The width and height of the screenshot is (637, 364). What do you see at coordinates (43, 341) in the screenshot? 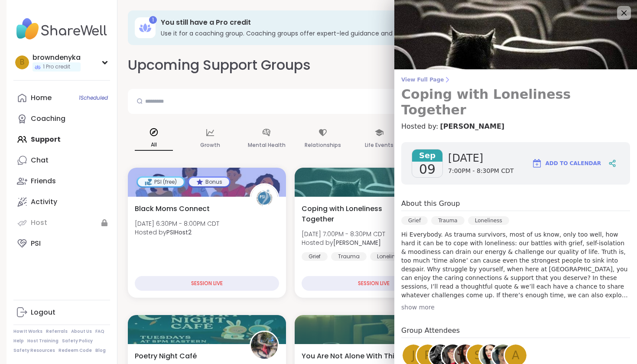
I see `a: Host Training` at bounding box center [43, 341].